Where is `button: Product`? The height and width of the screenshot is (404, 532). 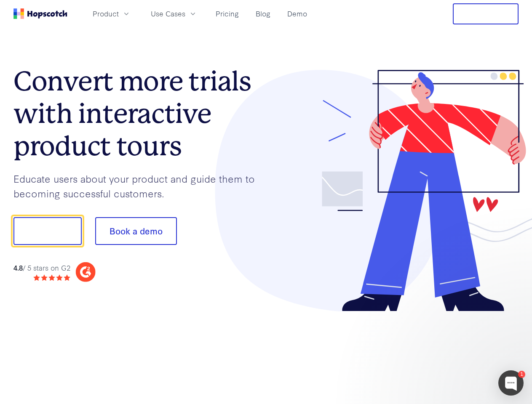
button: Product is located at coordinates (112, 13).